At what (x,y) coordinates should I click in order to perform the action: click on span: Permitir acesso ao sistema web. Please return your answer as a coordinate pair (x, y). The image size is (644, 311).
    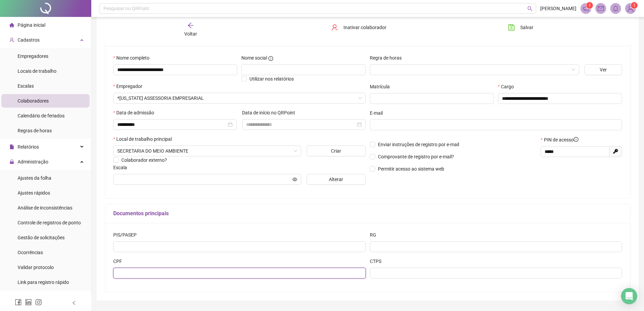
    Looking at the image, I should click on (411, 168).